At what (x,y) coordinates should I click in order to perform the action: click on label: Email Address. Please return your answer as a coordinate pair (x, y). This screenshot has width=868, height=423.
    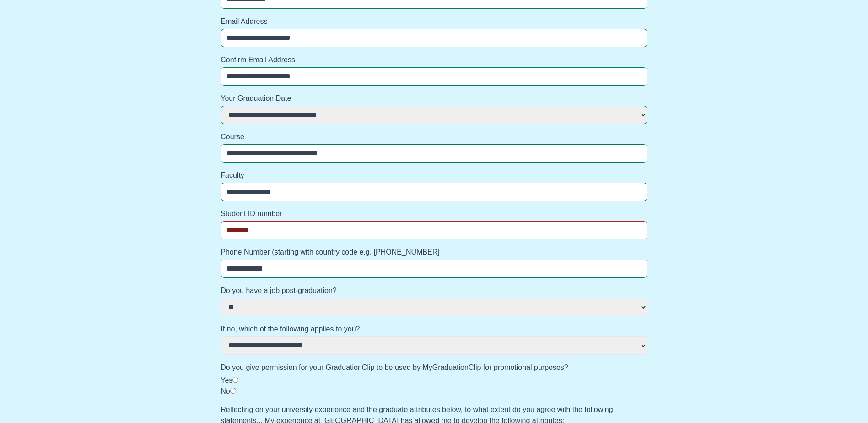
    Looking at the image, I should click on (434, 21).